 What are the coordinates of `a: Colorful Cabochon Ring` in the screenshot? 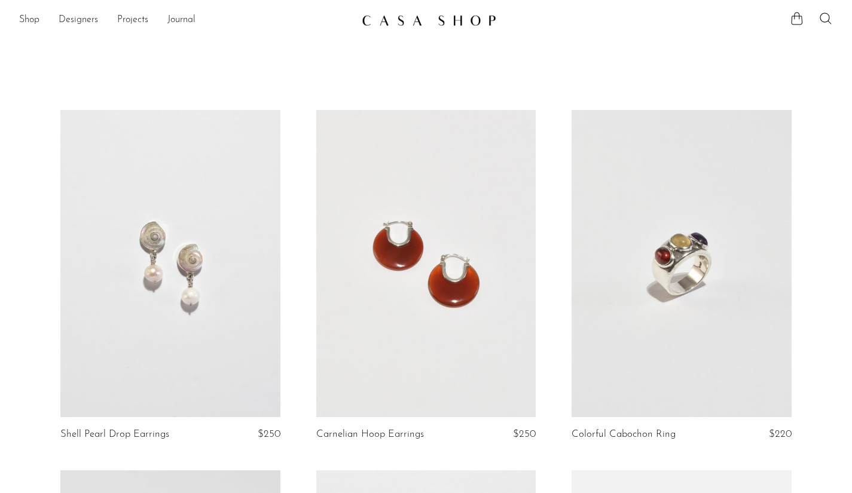 It's located at (623, 434).